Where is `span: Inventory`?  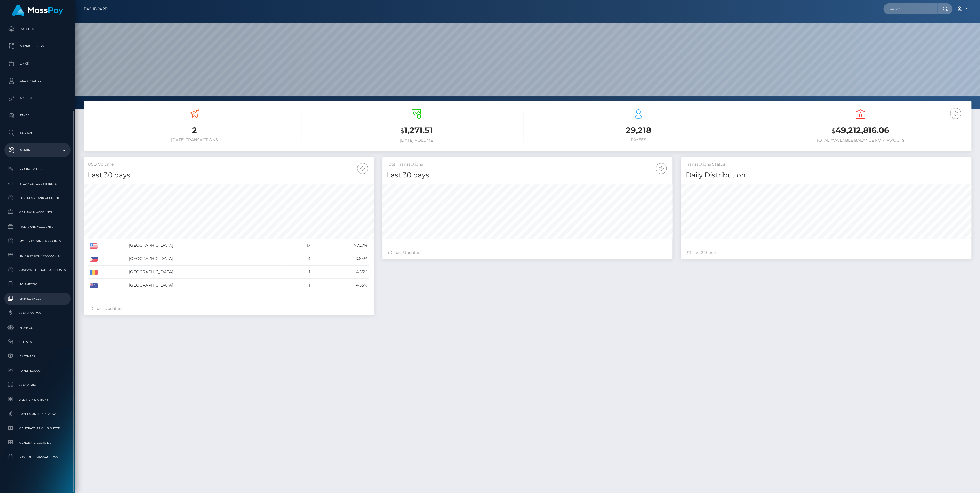
span: Inventory is located at coordinates (37, 284).